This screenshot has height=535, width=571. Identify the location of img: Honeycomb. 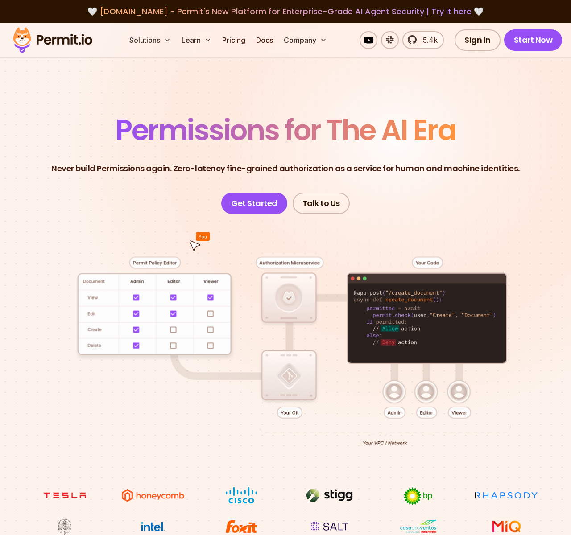
(153, 495).